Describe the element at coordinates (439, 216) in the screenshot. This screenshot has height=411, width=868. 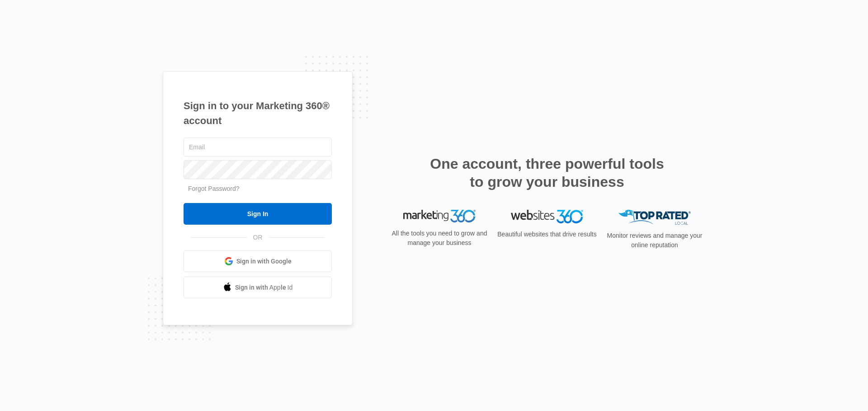
I see `img: Marketing 360` at that location.